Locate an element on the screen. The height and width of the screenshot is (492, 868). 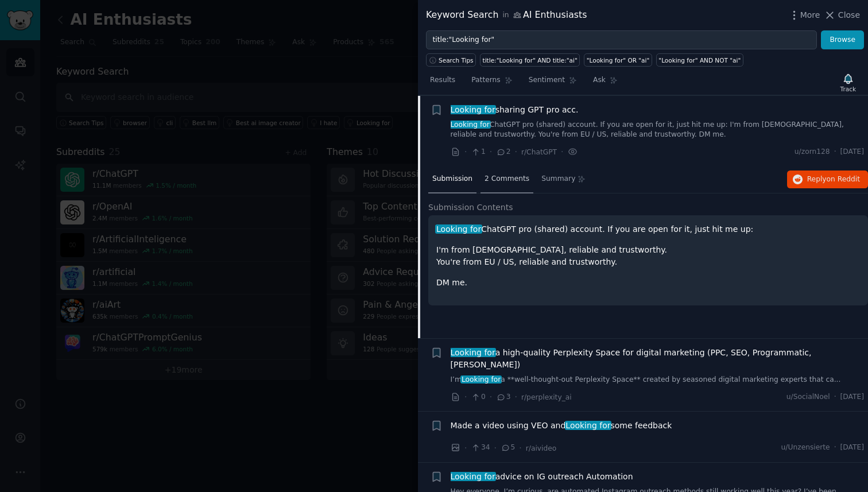
span: u/SocialNoel is located at coordinates (808, 397).